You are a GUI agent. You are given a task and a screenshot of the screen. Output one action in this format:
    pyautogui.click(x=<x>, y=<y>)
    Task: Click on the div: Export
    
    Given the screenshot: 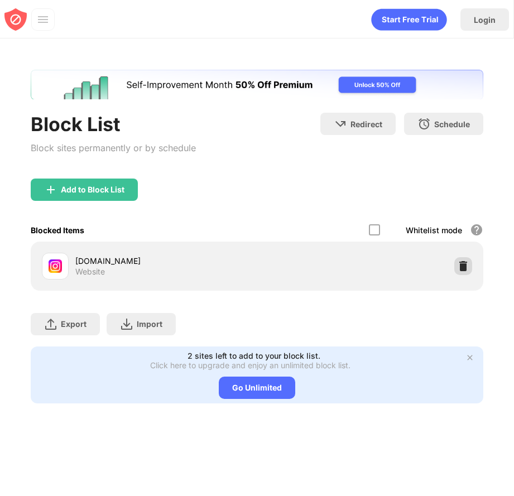 What is the action you would take?
    pyautogui.click(x=74, y=324)
    